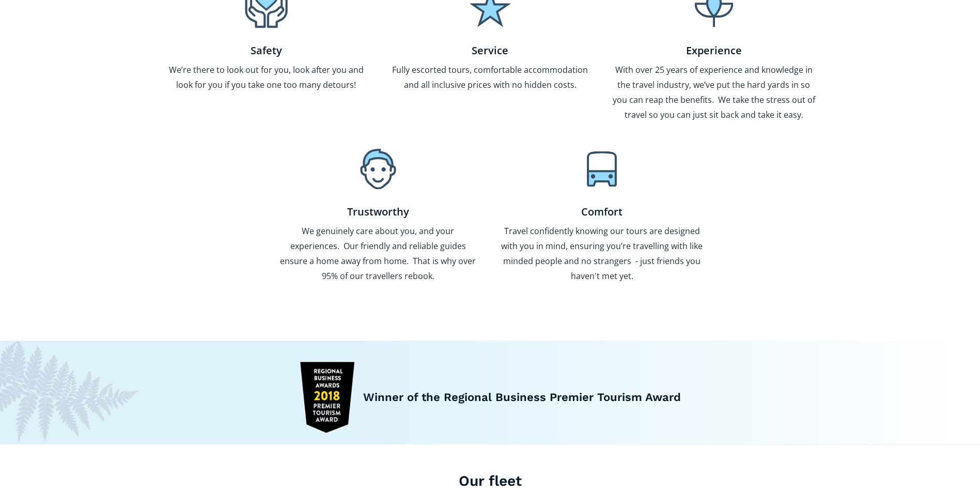 The height and width of the screenshot is (493, 980). What do you see at coordinates (490, 77) in the screenshot?
I see `p: Fully escorted tours, comfortable accommodation and all inclusive prices with no hidden costs.` at bounding box center [490, 77].